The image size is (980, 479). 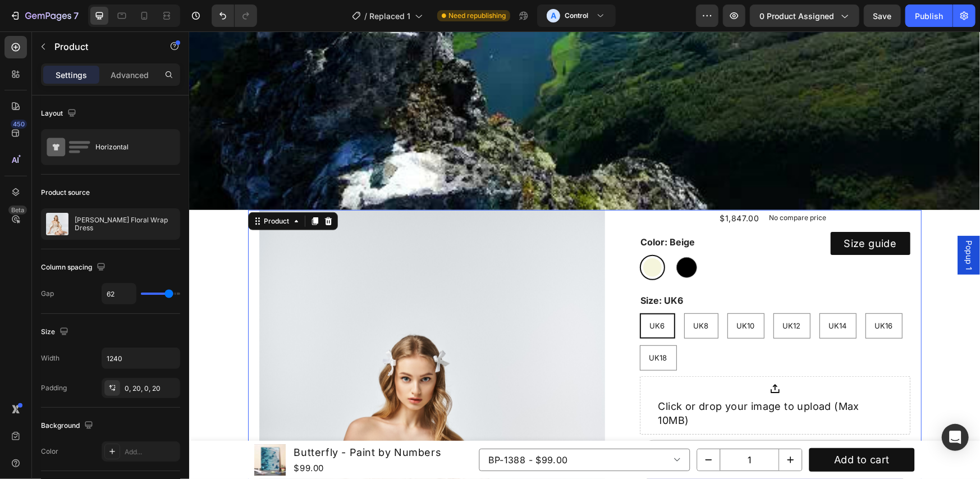 I want to click on div: $1,847.00, so click(x=550, y=186).